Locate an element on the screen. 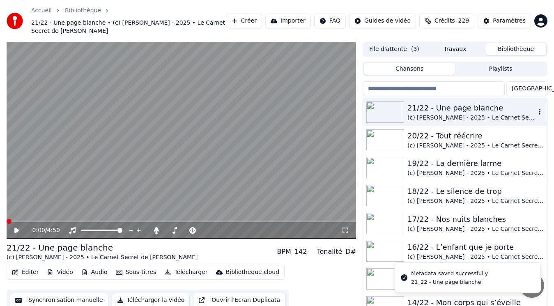 Image resolution: width=554 pixels, height=306 pixels. div: 17/22 - Nos nuits blanches is located at coordinates (475, 219).